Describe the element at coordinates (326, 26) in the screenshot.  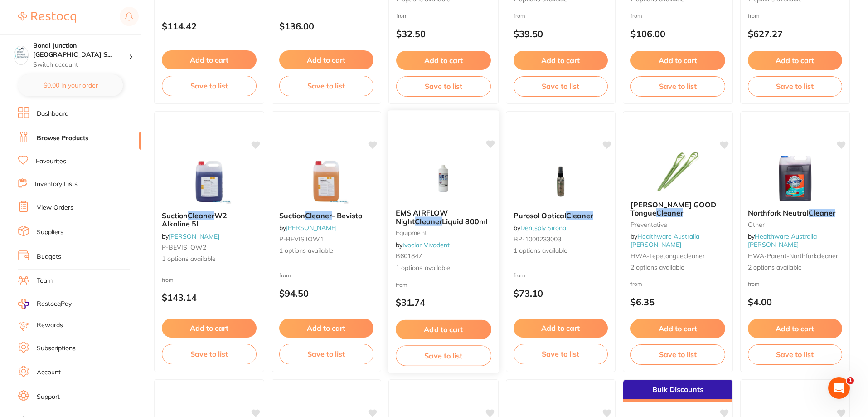
I see `p: $136.00` at that location.